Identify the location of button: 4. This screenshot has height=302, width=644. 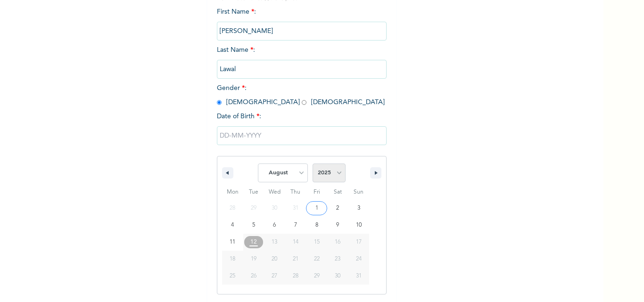
(233, 225).